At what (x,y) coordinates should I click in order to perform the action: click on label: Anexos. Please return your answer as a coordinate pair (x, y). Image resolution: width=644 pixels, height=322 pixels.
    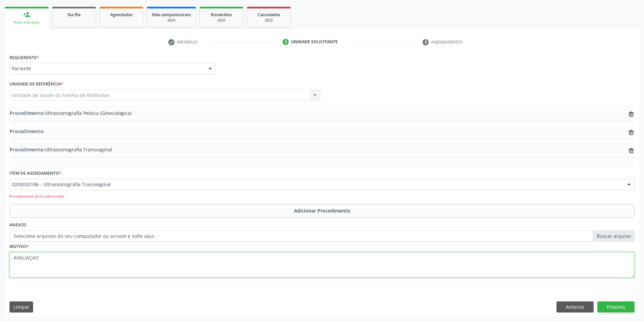
    Looking at the image, I should click on (18, 225).